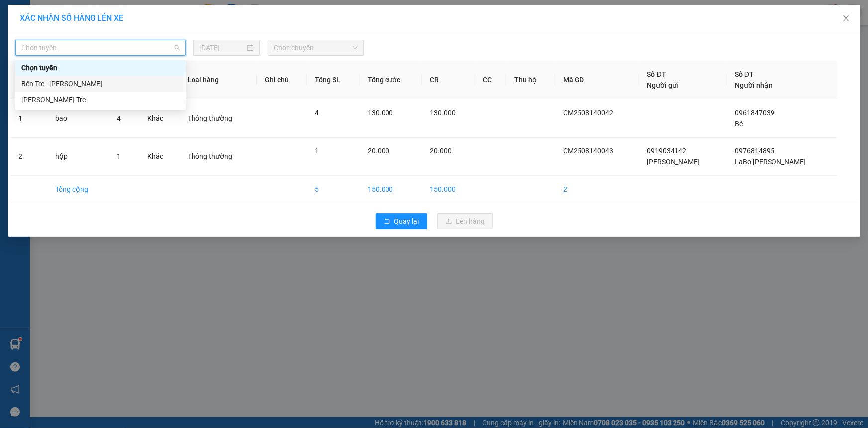 The image size is (868, 428). Describe the element at coordinates (846, 18) in the screenshot. I see `span: close` at that location.